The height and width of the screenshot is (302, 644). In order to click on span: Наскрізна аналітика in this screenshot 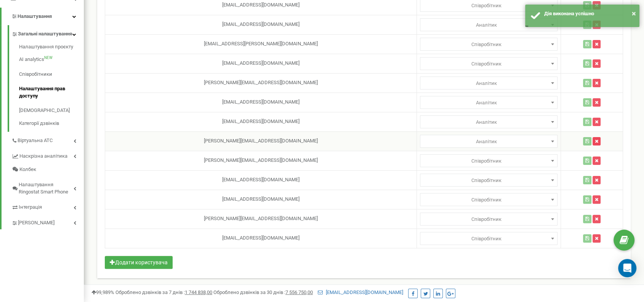, I will do `click(44, 156)`.